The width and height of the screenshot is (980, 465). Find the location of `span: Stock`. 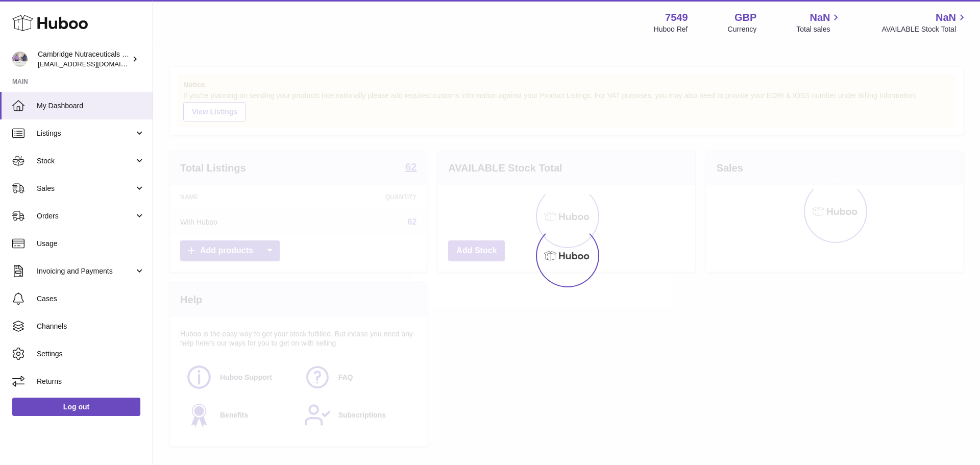

span: Stock is located at coordinates (85, 161).